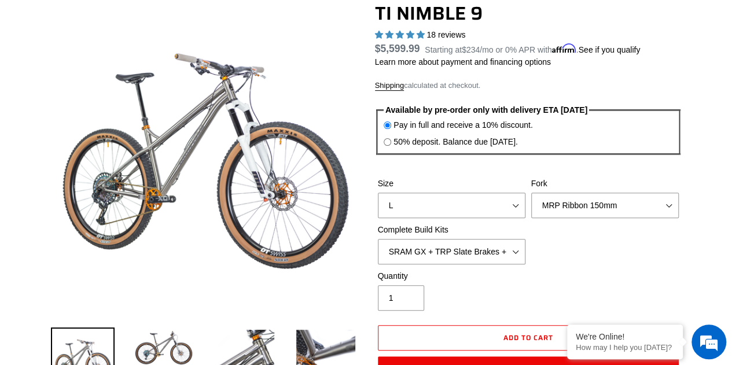  I want to click on span: 4.89 stars, so click(401, 35).